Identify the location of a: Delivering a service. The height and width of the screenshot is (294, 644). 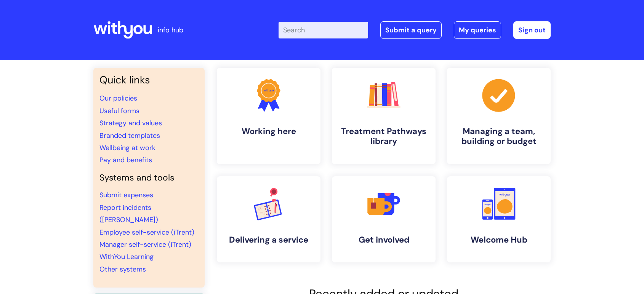
(269, 219).